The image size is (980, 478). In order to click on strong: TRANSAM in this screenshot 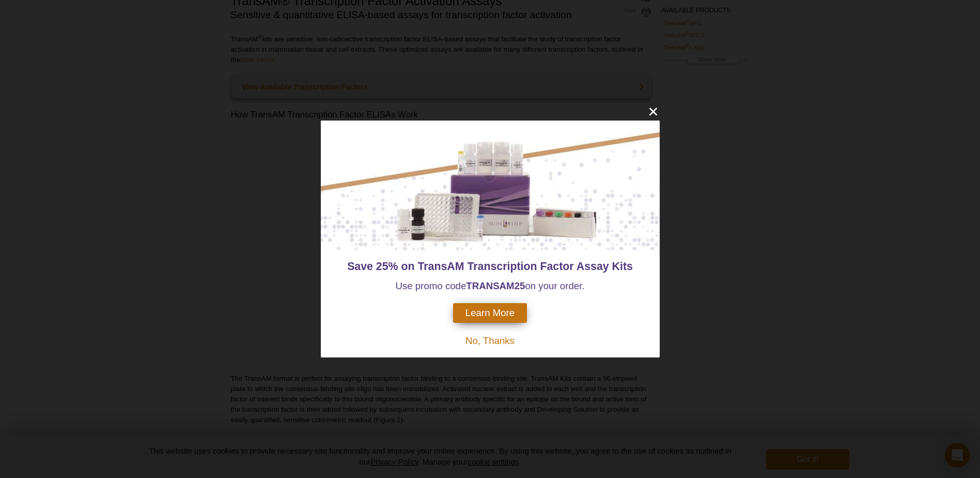, I will do `click(490, 285)`.